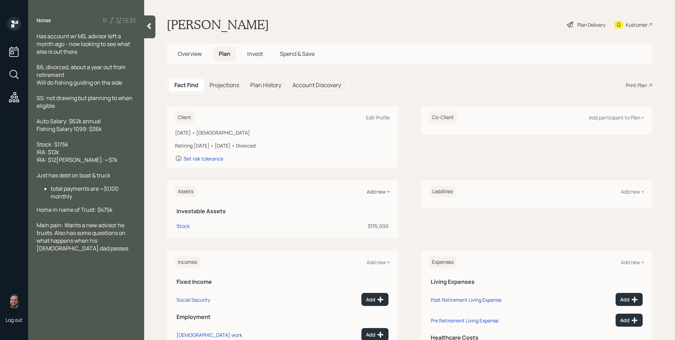 This screenshot has height=340, width=675. I want to click on span: 66, divorced, about a year out from retirement Will do fishing guiding on the side, so click(82, 75).